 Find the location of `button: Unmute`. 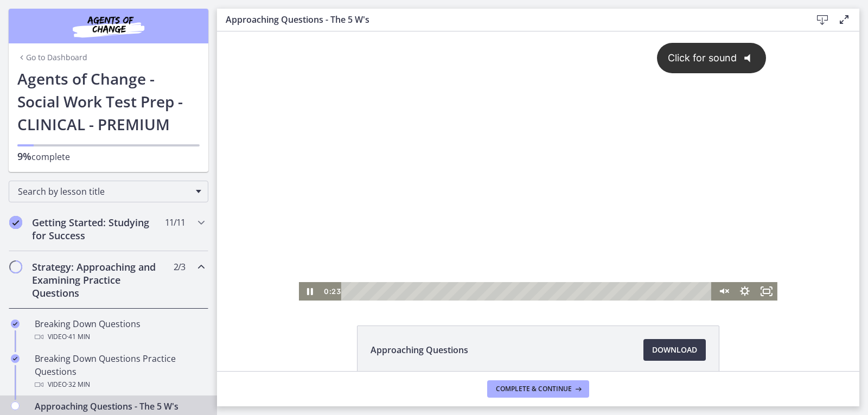

button: Unmute is located at coordinates (506, 260).